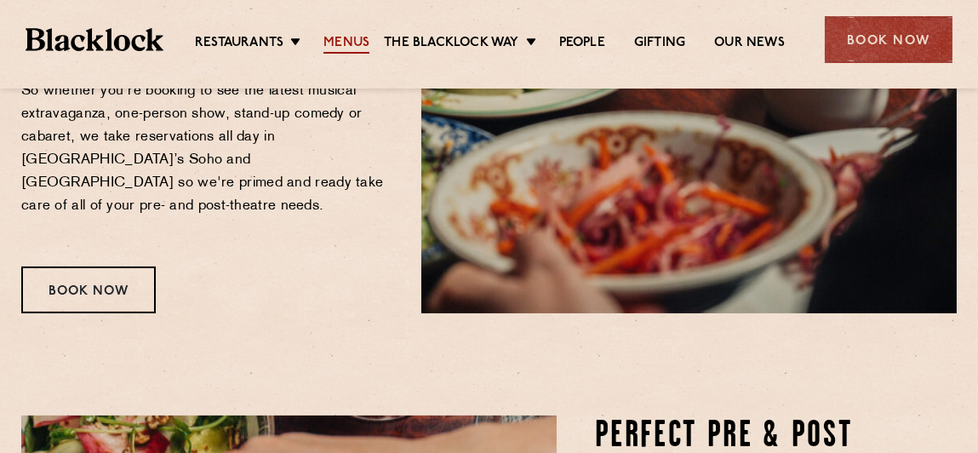 Image resolution: width=978 pixels, height=453 pixels. What do you see at coordinates (94, 39) in the screenshot?
I see `img: BL_Textured_Logo-footer-cropped.svg` at bounding box center [94, 39].